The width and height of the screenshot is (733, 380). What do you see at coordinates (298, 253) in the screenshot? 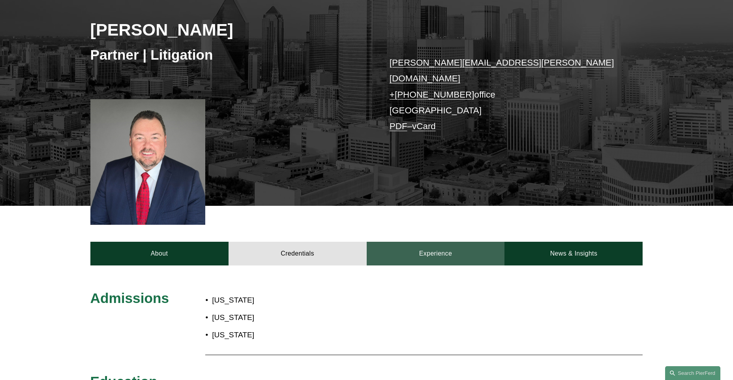
I see `a: Credentials` at bounding box center [298, 253].